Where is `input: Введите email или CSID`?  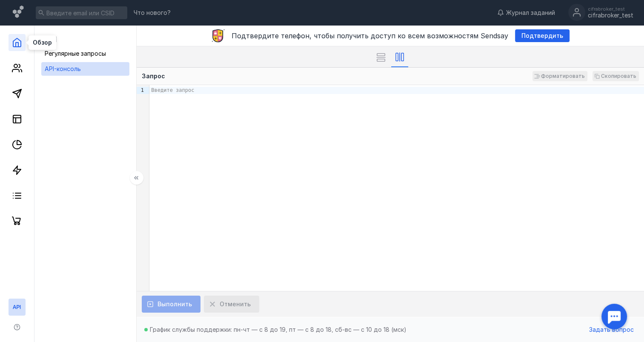
input: Введите email или CSID is located at coordinates (81, 13).